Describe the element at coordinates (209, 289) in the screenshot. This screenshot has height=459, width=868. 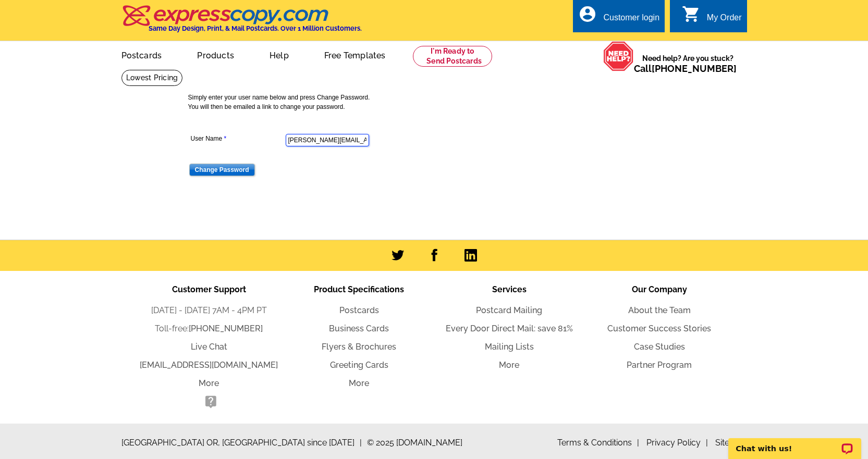
I see `span: Customer Support` at that location.